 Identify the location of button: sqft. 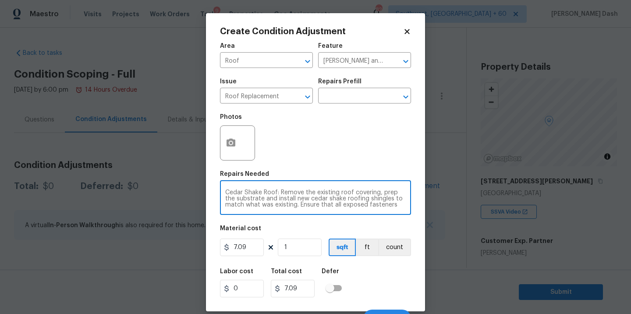
(342, 247).